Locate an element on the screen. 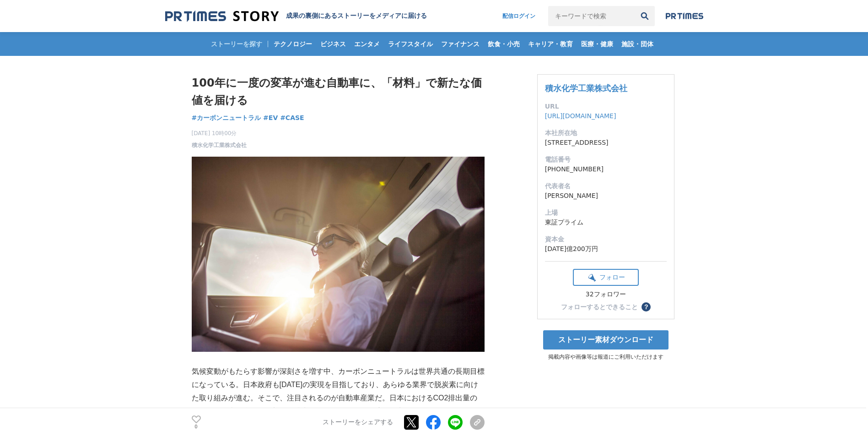 The image size is (868, 437). img: thumbnail_6b763290-e268-11ee-83a4-ad836260ef46.jpg is located at coordinates (338, 254).